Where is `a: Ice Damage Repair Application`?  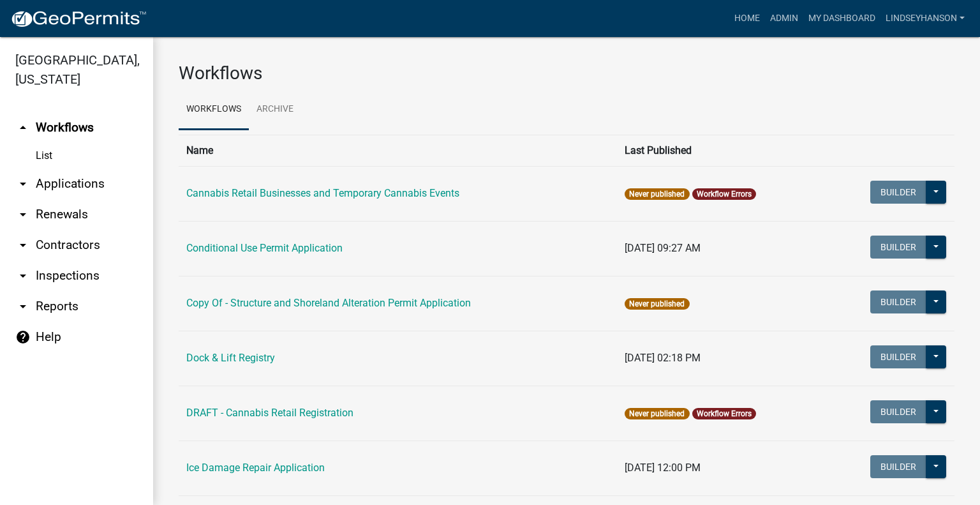
a: Ice Damage Repair Application is located at coordinates (255, 467).